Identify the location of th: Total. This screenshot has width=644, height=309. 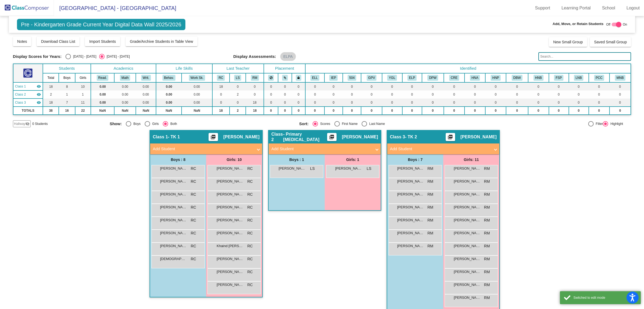
(51, 78).